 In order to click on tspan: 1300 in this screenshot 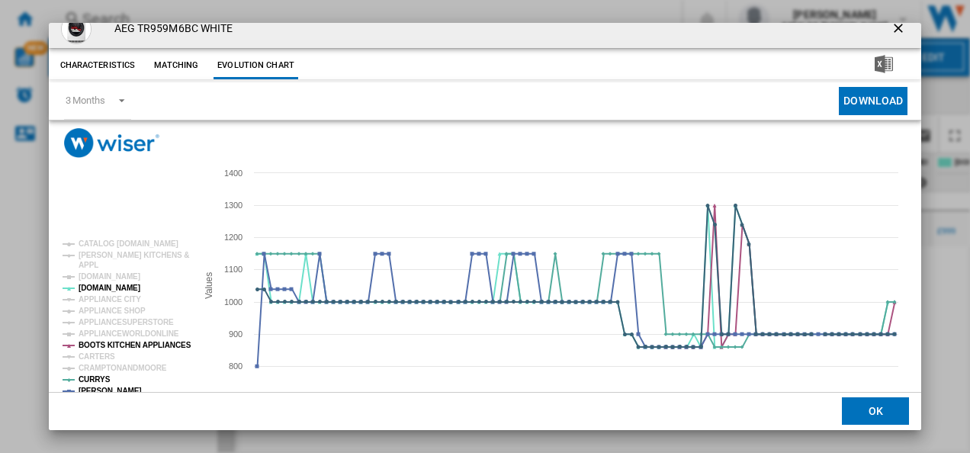, I will do `click(233, 205)`.